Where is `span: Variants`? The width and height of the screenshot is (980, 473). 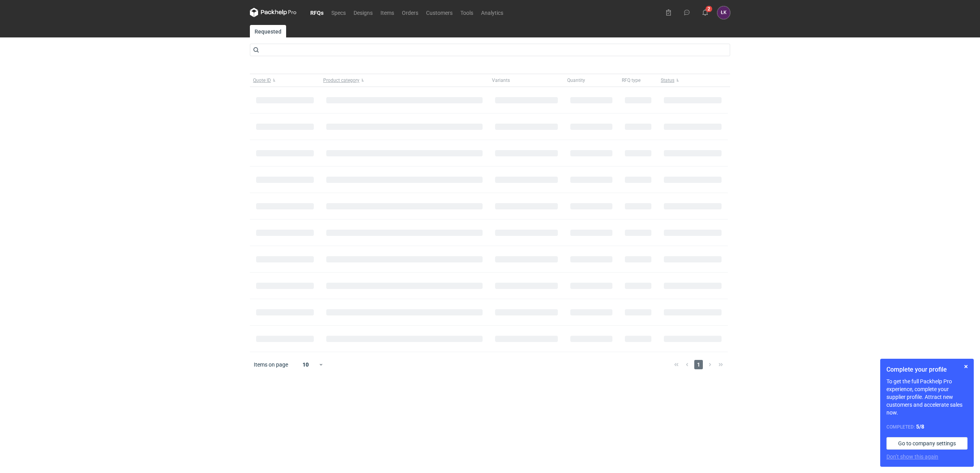 span: Variants is located at coordinates (501, 80).